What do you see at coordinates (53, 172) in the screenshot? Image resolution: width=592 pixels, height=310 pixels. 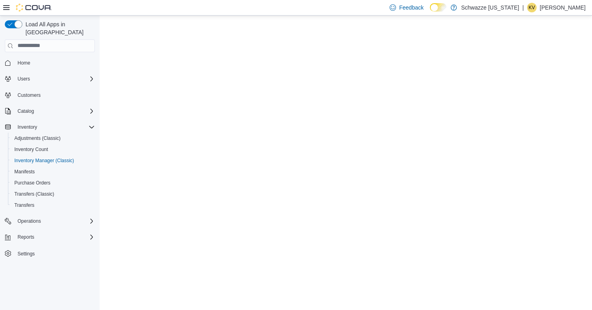 I see `button: Manifests` at bounding box center [53, 172].